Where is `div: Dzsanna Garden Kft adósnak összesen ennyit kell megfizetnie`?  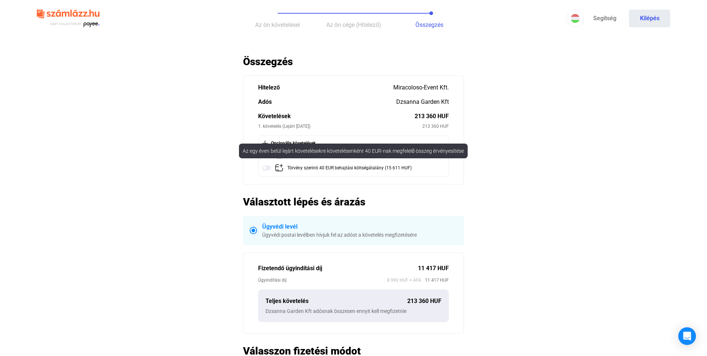
div: Dzsanna Garden Kft adósnak összesen ennyit kell megfizetnie is located at coordinates (353, 311).